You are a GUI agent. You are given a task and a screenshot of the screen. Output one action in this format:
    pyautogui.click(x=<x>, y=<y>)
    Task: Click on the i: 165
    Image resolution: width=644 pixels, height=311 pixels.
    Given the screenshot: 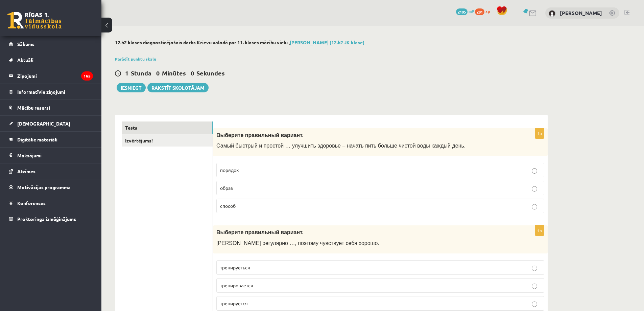 What is the action you would take?
    pyautogui.click(x=87, y=76)
    